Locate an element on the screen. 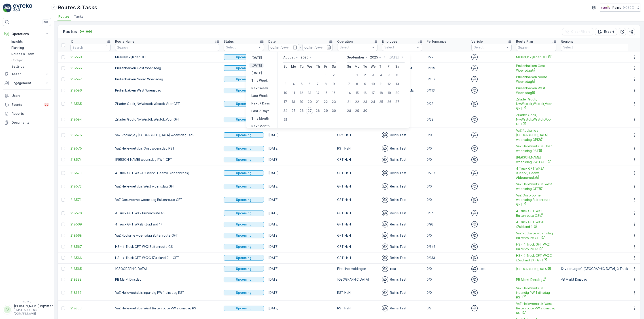 Image resolution: width=644 pixels, height=319 pixels. a: VaZ Hellevoetsluis Oost woensdag RST is located at coordinates (536, 149).